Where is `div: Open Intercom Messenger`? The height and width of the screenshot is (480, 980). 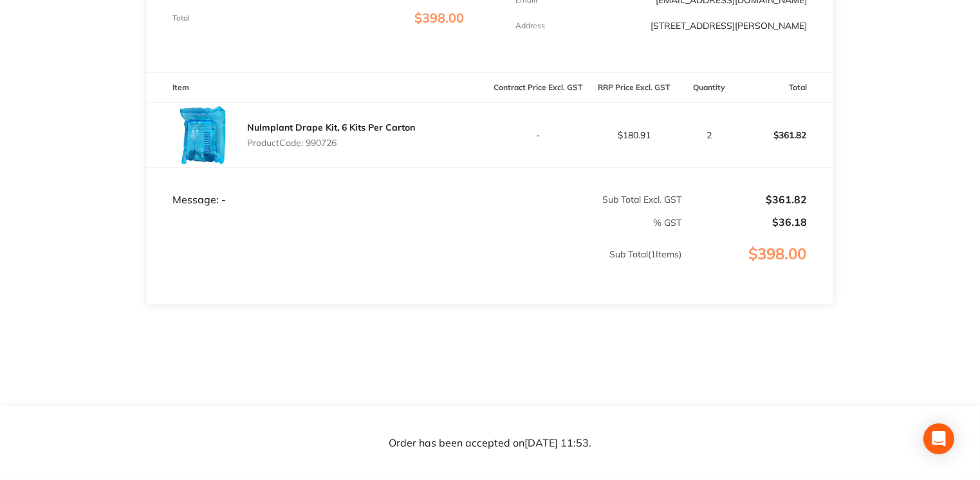 div: Open Intercom Messenger is located at coordinates (939, 439).